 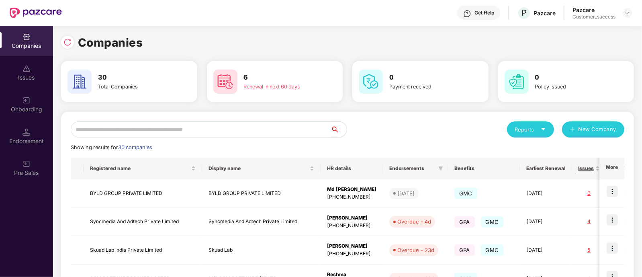 I want to click on img: svg+xml;base64,PHN2ZyBpZD0iRHJvcGRvd24tMzJ4MzIiIHhtbG5zPSJodHRwOi8vd3d3LnczLm9yZy8yMDAwL3N2ZyIgd2..., so click(x=628, y=13).